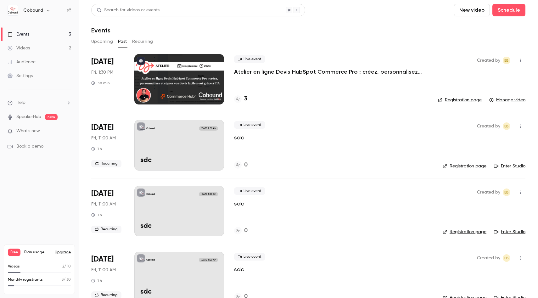 Image resolution: width=538 pixels, height=298 pixels. I want to click on div: Sep 12 Fri, 11:00 AM (Europe/Paris), so click(108, 145).